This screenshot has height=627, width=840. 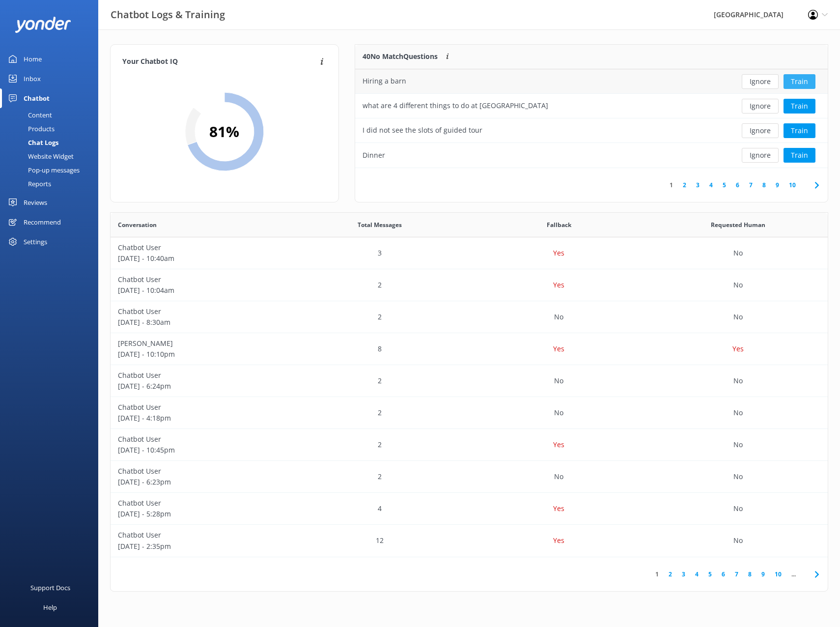 I want to click on div: Dinner, so click(x=374, y=155).